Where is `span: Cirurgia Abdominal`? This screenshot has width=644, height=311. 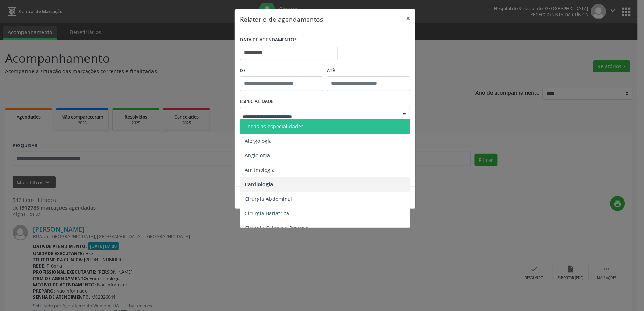
span: Cirurgia Abdominal is located at coordinates (268, 198).